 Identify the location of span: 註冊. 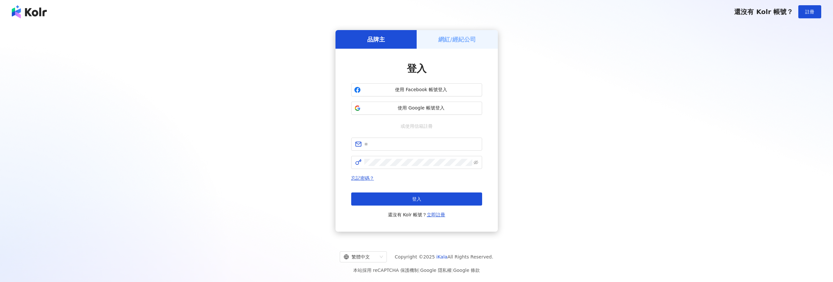
(810, 12).